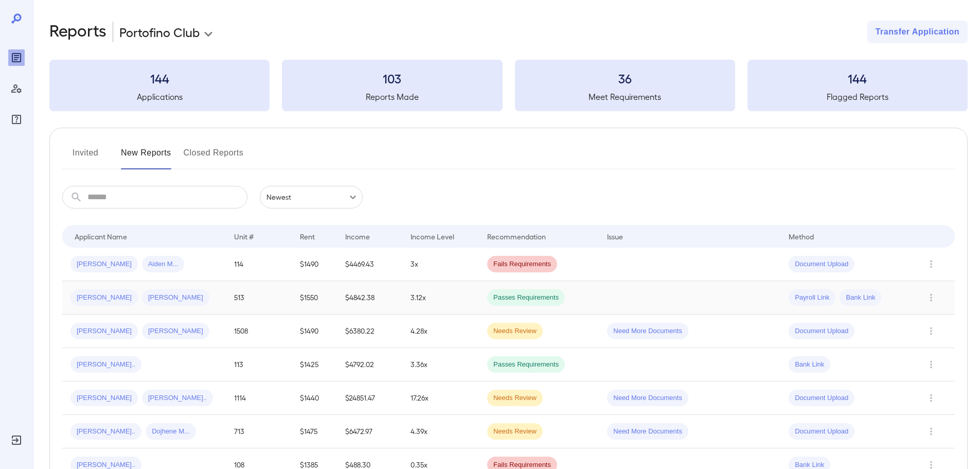 Image resolution: width=980 pixels, height=469 pixels. I want to click on td: $4842.38, so click(369, 298).